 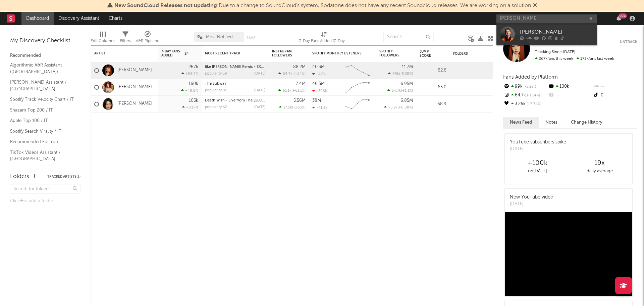 I want to click on a: Charts, so click(x=116, y=18).